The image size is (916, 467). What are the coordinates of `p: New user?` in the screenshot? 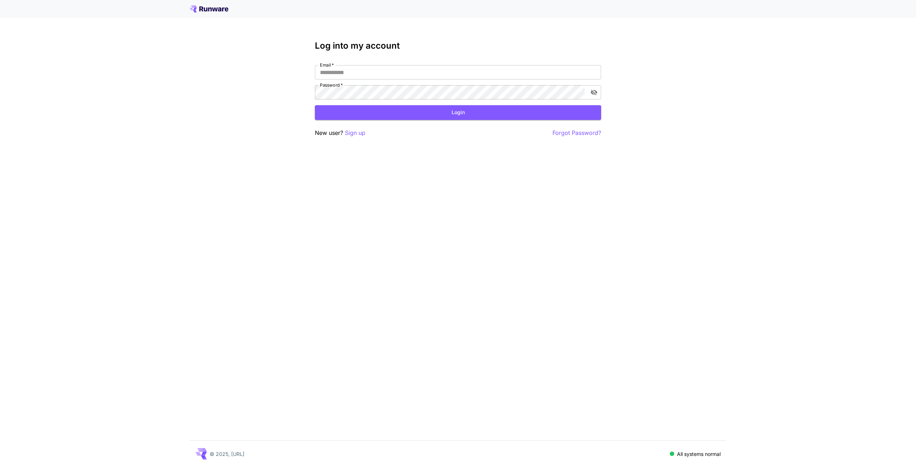 It's located at (340, 133).